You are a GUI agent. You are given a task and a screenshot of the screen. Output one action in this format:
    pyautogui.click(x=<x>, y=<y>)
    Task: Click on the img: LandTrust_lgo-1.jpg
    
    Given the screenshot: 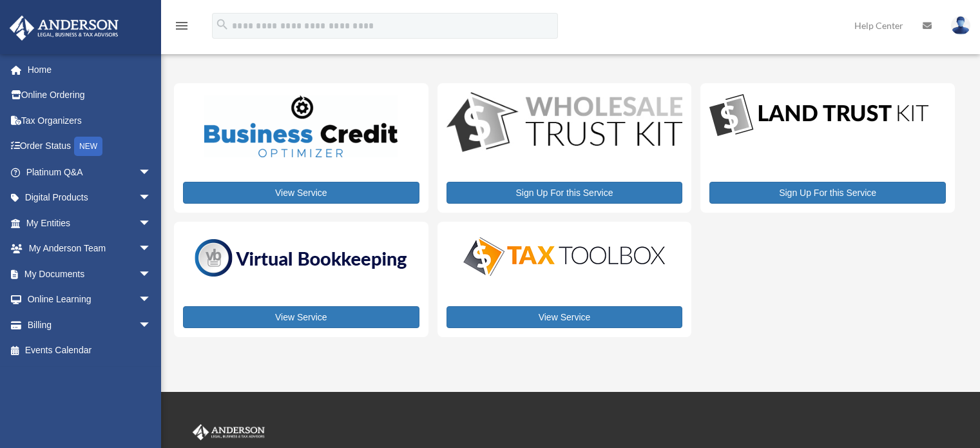 What is the action you would take?
    pyautogui.click(x=819, y=116)
    